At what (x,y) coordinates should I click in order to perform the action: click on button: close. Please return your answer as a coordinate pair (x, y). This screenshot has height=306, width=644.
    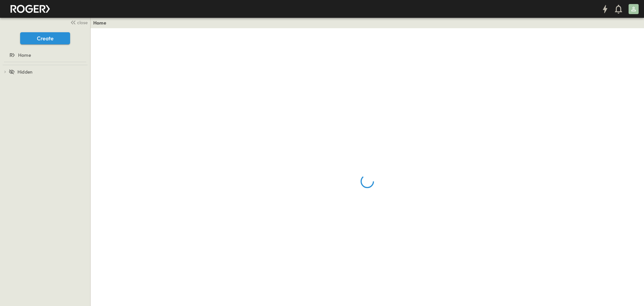
    Looking at the image, I should click on (78, 22).